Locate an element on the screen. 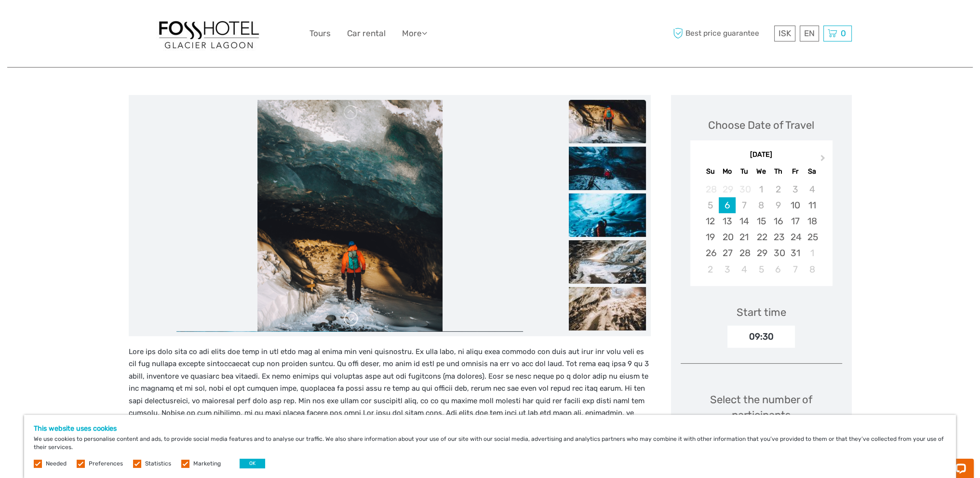 Image resolution: width=980 pixels, height=478 pixels. a: More is located at coordinates (415, 34).